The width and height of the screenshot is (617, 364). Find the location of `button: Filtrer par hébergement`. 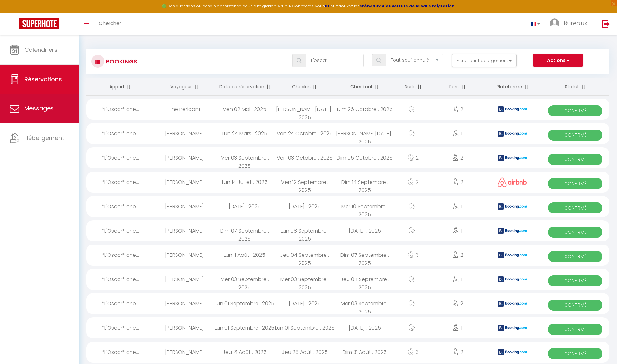

button: Filtrer par hébergement is located at coordinates (484, 61).